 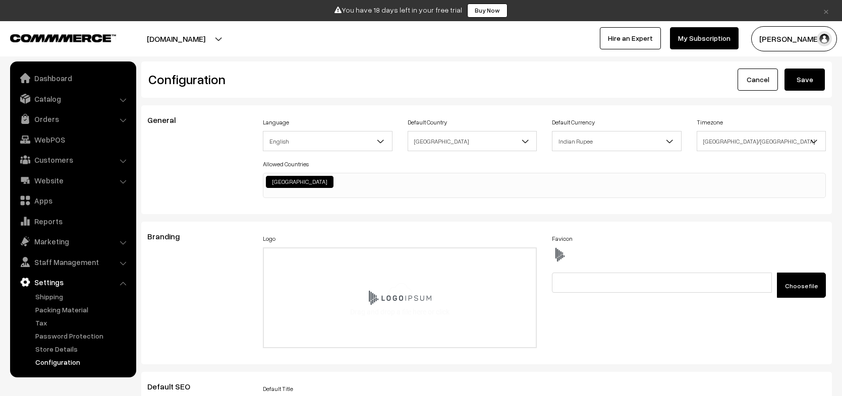 What do you see at coordinates (54, 37) in the screenshot?
I see `a: COMMMERCE` at bounding box center [54, 37].